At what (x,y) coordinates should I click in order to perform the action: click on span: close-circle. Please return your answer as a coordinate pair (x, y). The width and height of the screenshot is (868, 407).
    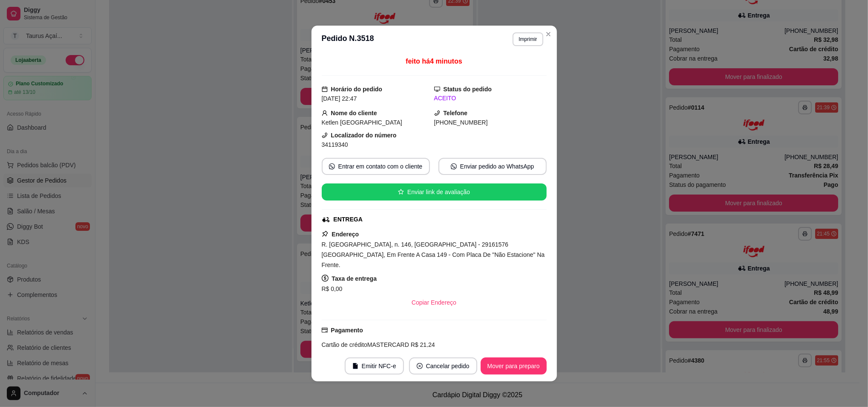
    Looking at the image, I should click on (420, 366).